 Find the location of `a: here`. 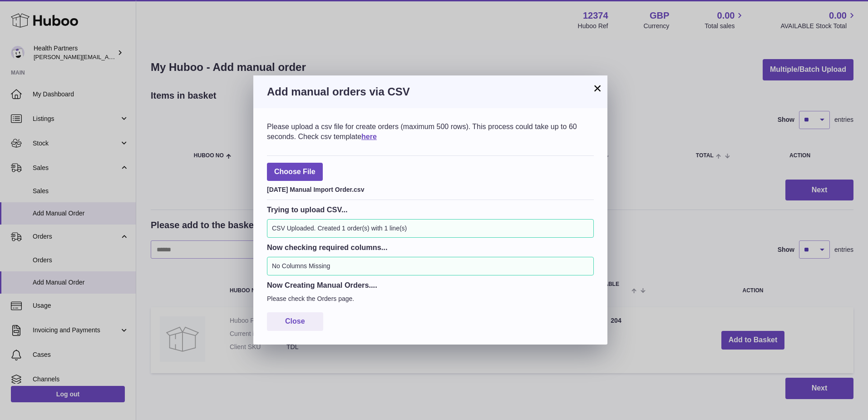

a: here is located at coordinates (369, 136).